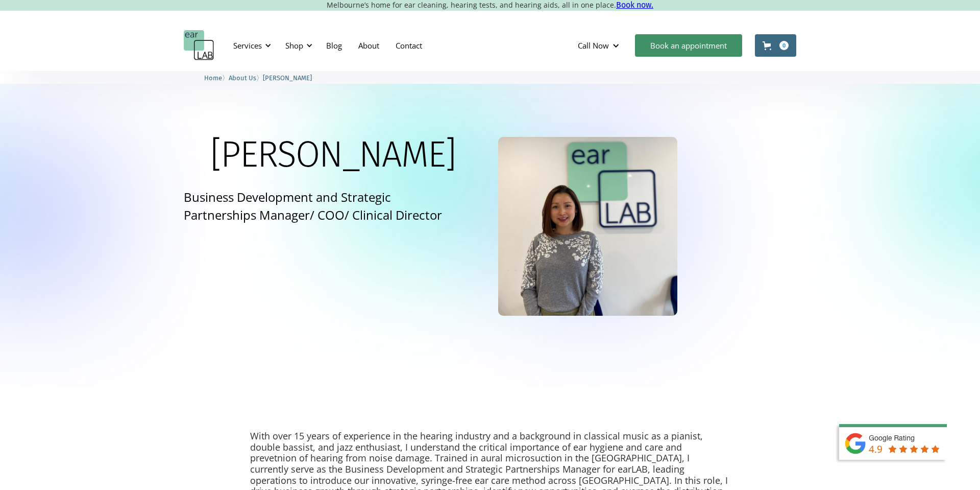 The image size is (980, 490). Describe the element at coordinates (243, 78) in the screenshot. I see `span: About Us` at that location.